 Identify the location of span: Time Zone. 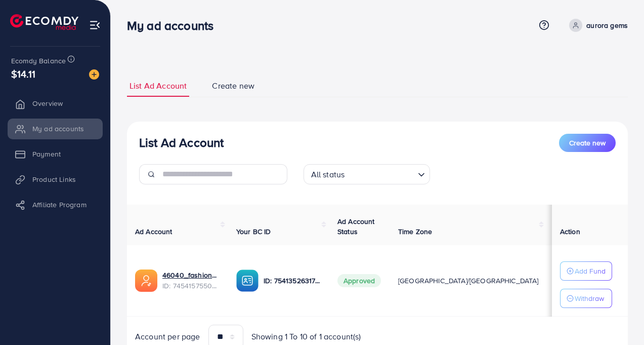
(415, 231).